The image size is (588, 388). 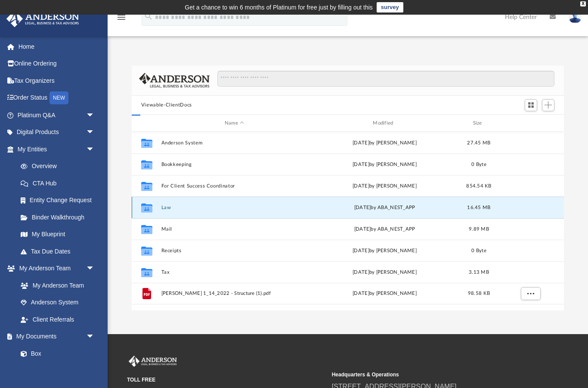 What do you see at coordinates (279, 7) in the screenshot?
I see `div: Get a chance to win 6 months of Platinum for free just by filling out this` at bounding box center [279, 7].